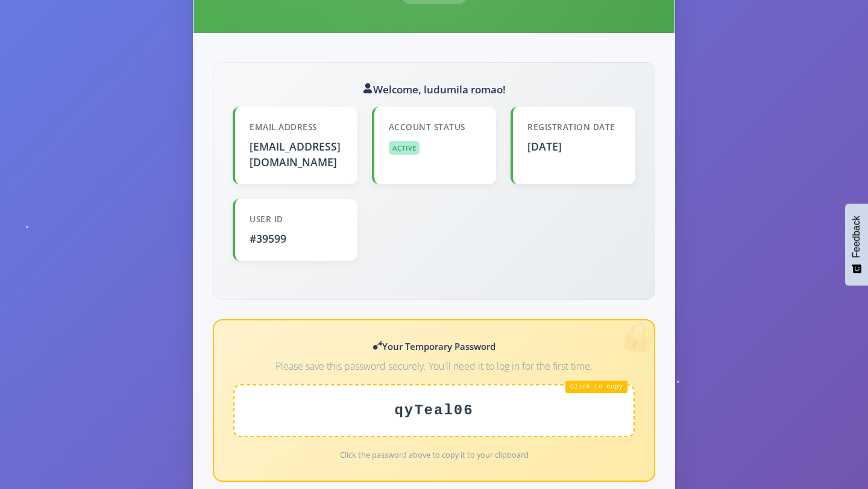 Image resolution: width=868 pixels, height=489 pixels. Describe the element at coordinates (295, 127) in the screenshot. I see `div: Email Address` at that location.